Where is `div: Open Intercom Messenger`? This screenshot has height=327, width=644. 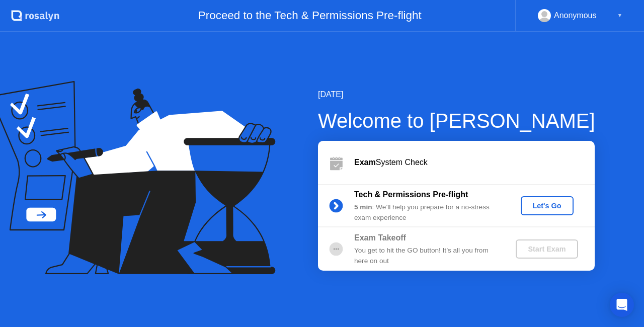
div: Open Intercom Messenger is located at coordinates (622, 305).